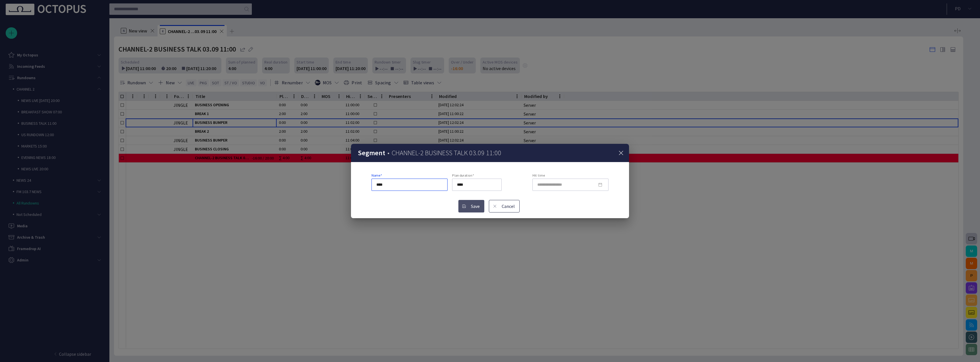 The width and height of the screenshot is (980, 362). Describe the element at coordinates (471, 206) in the screenshot. I see `button: Save` at that location.